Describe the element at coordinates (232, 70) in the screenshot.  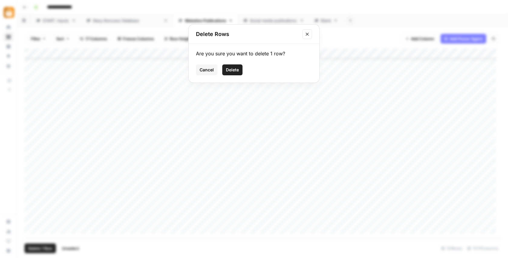
I see `span: Delete` at that location.